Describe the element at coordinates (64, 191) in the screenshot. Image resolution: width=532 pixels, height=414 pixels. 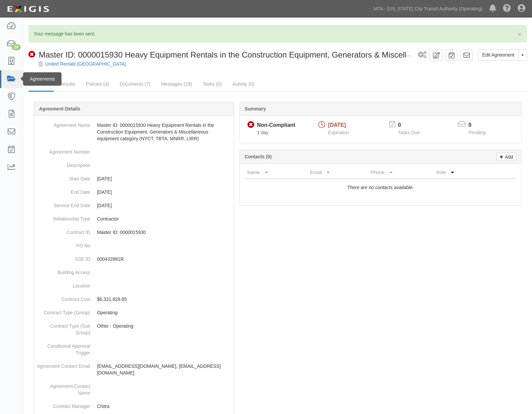
I see `dt: End Date` at that location.